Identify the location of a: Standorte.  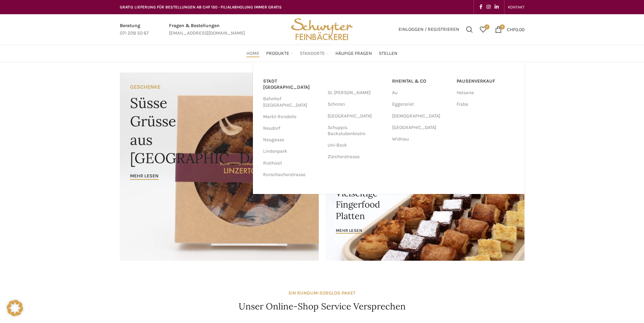
(314, 54).